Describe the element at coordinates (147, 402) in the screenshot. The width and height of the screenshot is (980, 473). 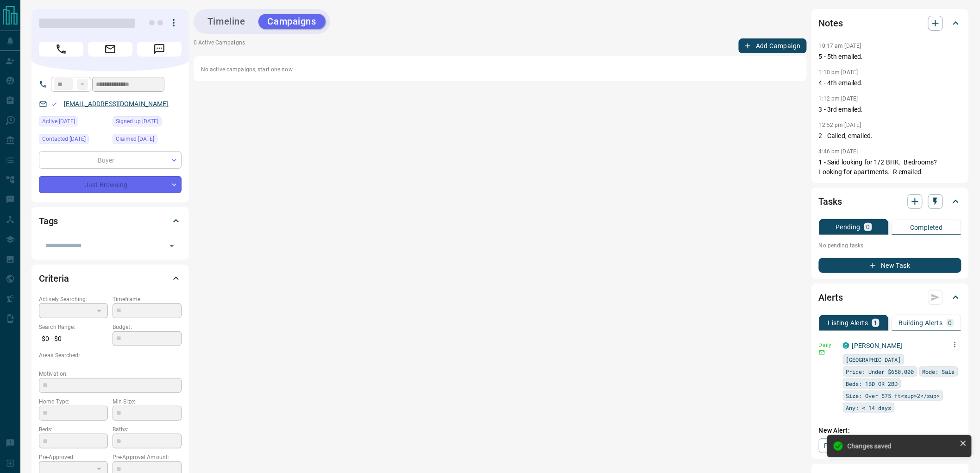
I see `p: Min Size:` at that location.